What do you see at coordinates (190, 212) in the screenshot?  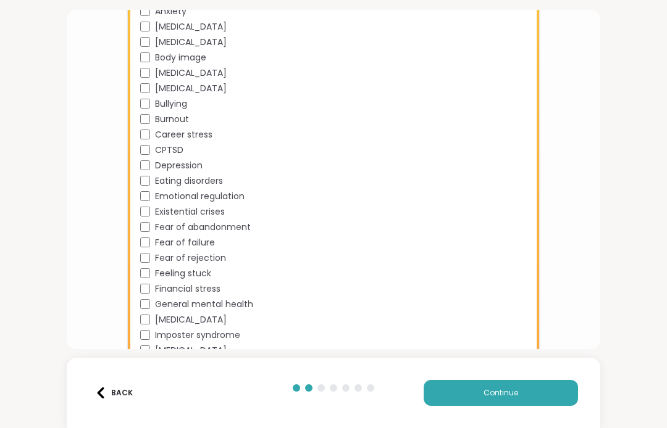 I see `span: Existential crises` at bounding box center [190, 212].